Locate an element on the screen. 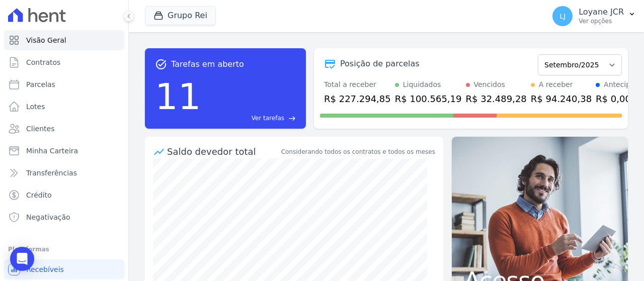 The image size is (644, 281). div: Liquidados is located at coordinates (422, 84).